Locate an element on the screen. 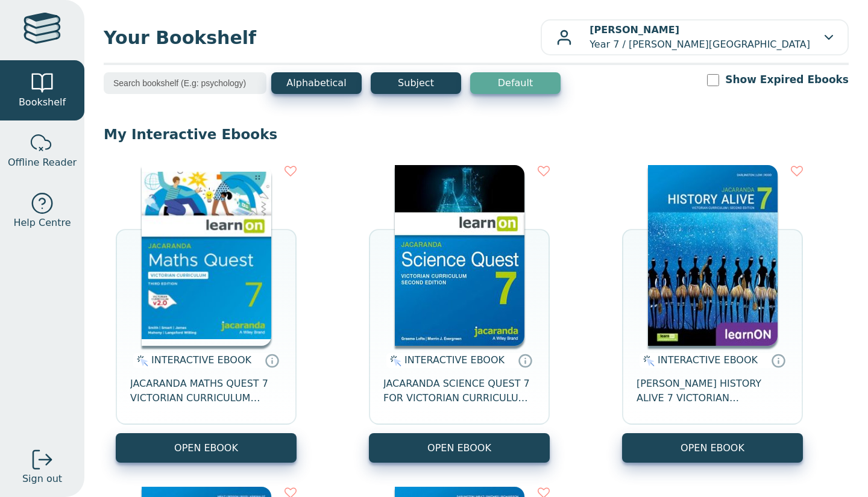  span: Offline Reader is located at coordinates (42, 162).